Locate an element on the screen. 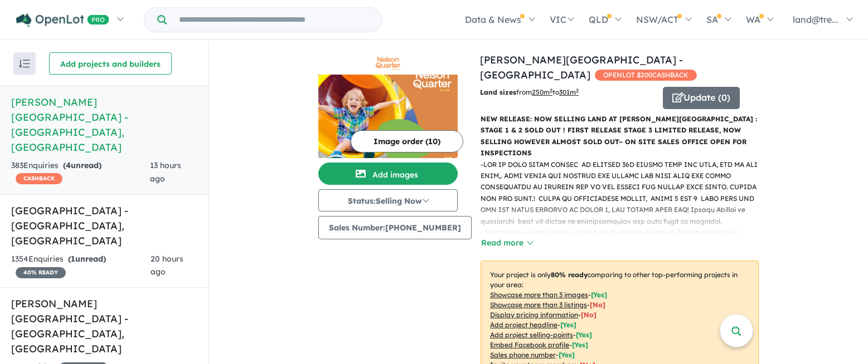  u: 250 m is located at coordinates (542, 92).